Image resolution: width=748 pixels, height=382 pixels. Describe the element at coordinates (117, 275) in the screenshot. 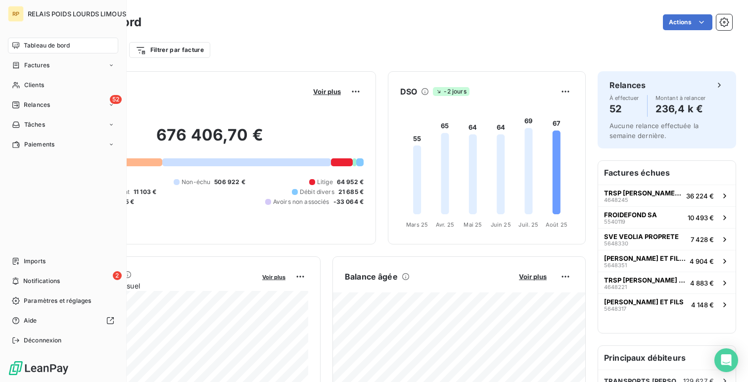

I see `span: 2` at that location.